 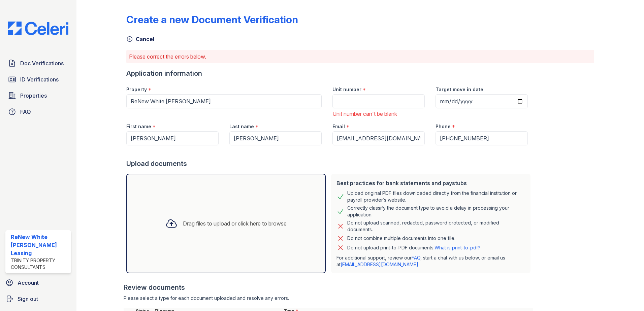 What do you see at coordinates (436, 196) in the screenshot?
I see `div: Upload original PDF files downloaded directly from the financial institution or payroll provider’...` at bounding box center [436, 196].